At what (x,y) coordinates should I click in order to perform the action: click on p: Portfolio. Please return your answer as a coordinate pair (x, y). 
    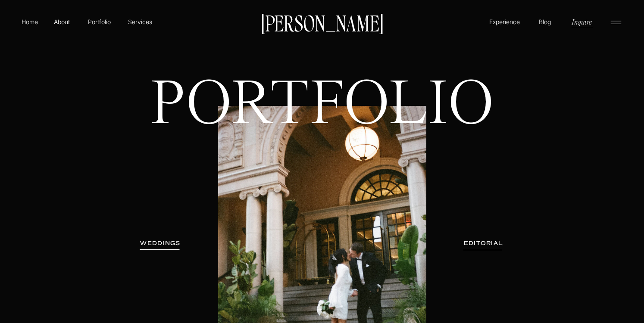
    Looking at the image, I should click on (99, 21).